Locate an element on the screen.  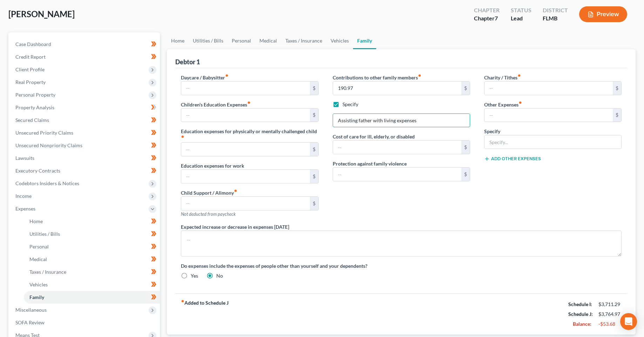
input: Specify... is located at coordinates (553, 142).